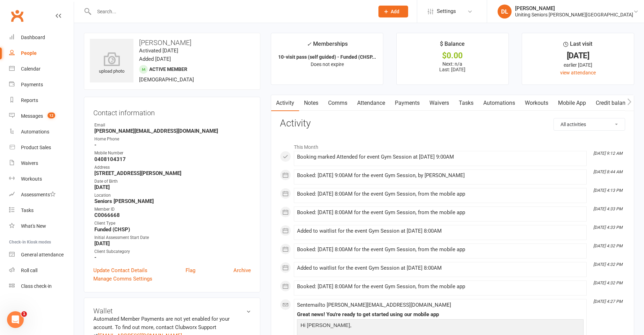 This screenshot has height=335, width=644. I want to click on button: Add, so click(393, 12).